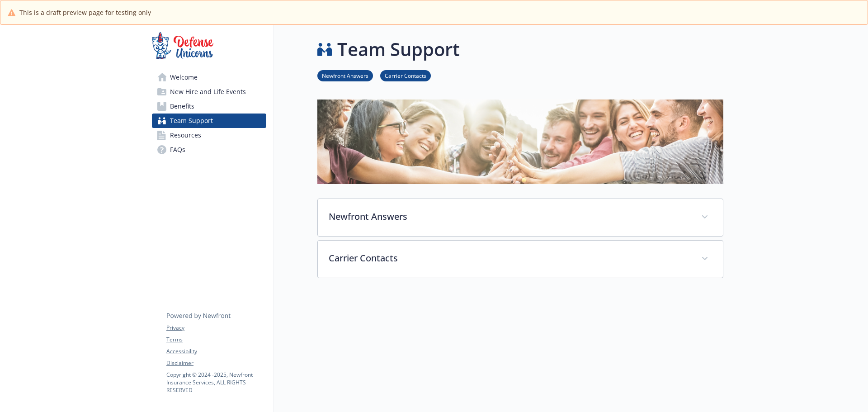 Image resolution: width=868 pixels, height=412 pixels. Describe the element at coordinates (216, 328) in the screenshot. I see `a: Privacy` at that location.